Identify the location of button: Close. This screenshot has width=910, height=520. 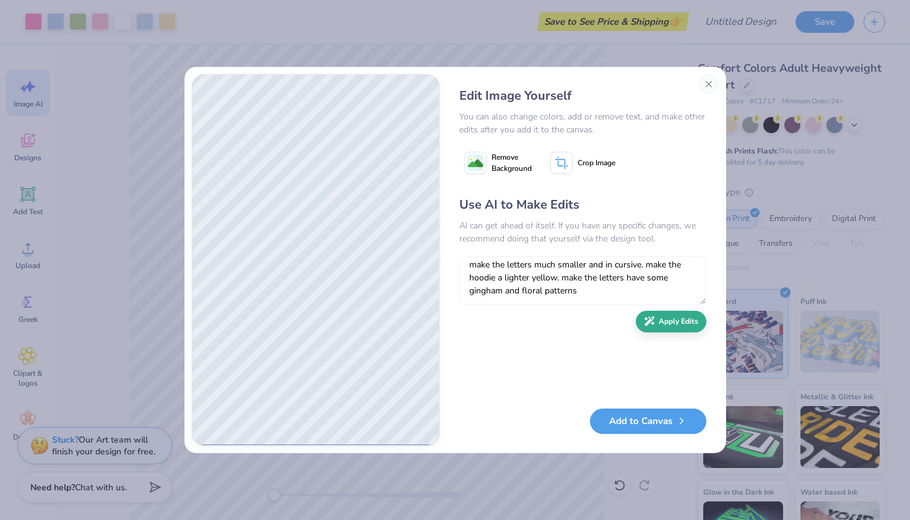
(709, 84).